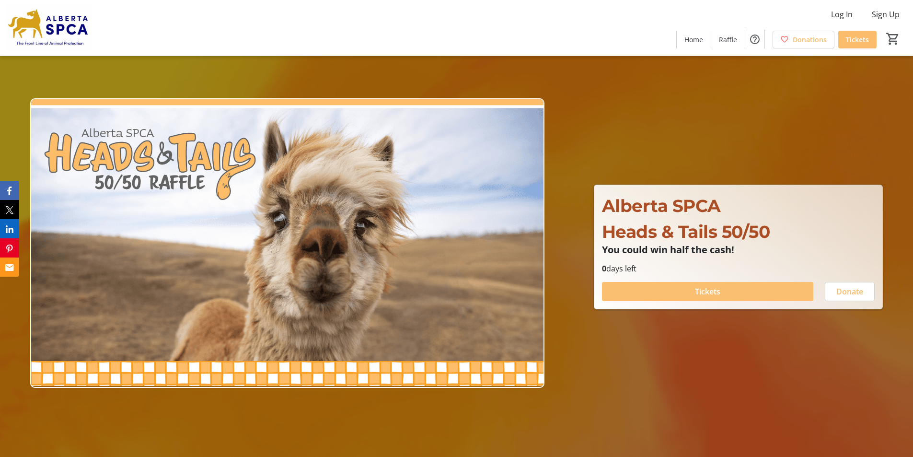  Describe the element at coordinates (850, 291) in the screenshot. I see `span: Donate` at that location.